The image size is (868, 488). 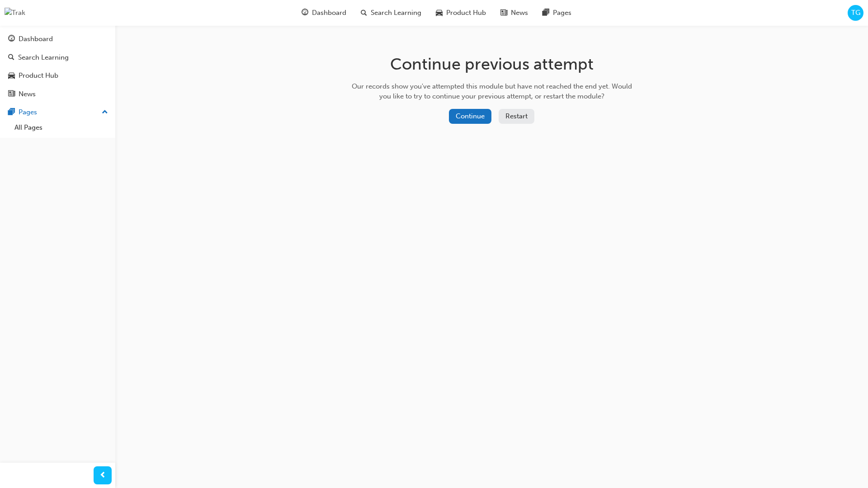 What do you see at coordinates (856, 13) in the screenshot?
I see `button: TG` at bounding box center [856, 13].